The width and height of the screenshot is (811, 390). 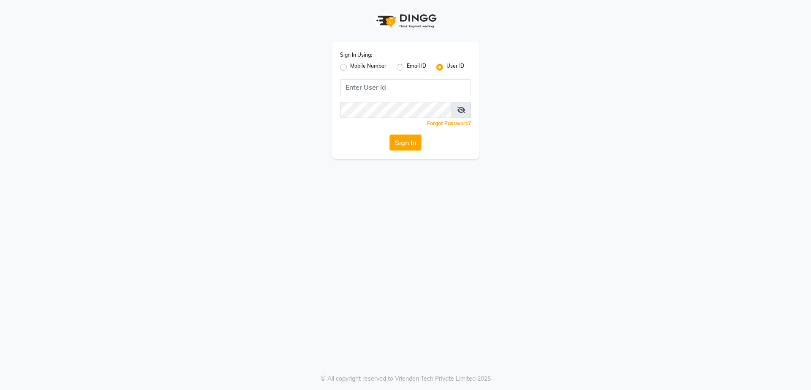 What do you see at coordinates (356, 55) in the screenshot?
I see `label: Sign In Using:` at bounding box center [356, 55].